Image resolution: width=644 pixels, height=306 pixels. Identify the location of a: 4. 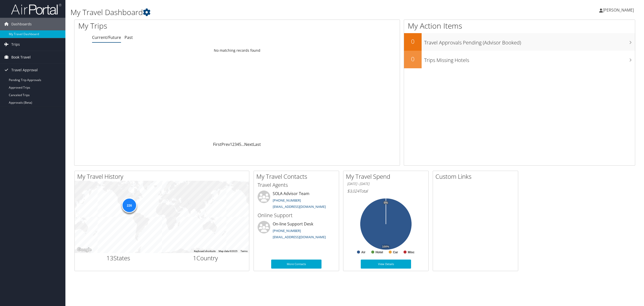
(238, 144).